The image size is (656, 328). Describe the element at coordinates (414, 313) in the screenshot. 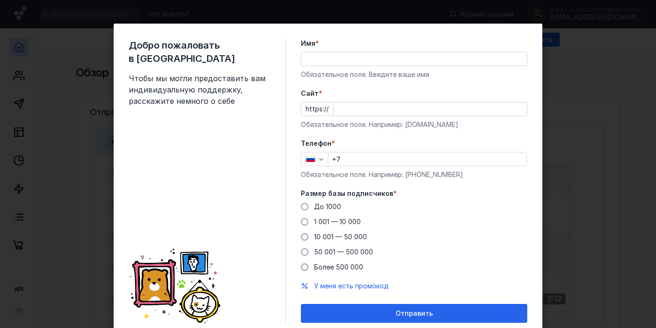

I see `button: Отправить` at that location.